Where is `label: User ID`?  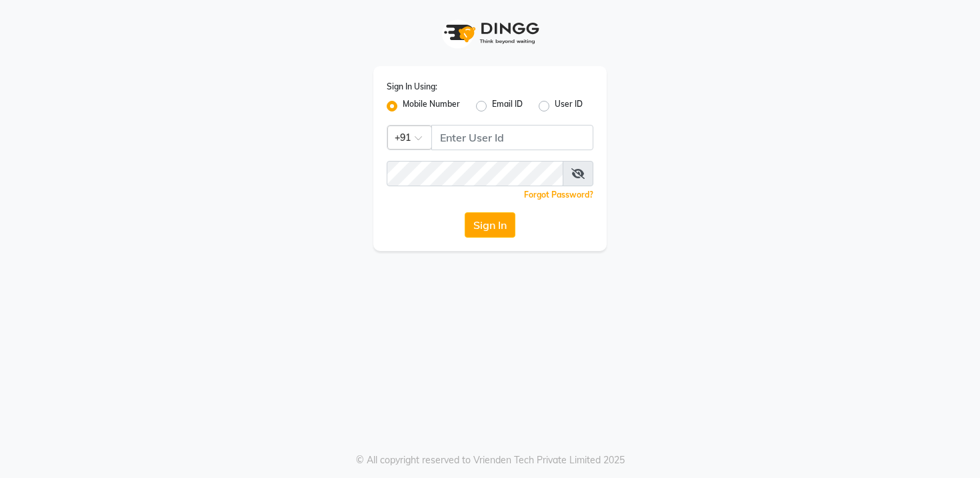
label: User ID is located at coordinates (569, 106).